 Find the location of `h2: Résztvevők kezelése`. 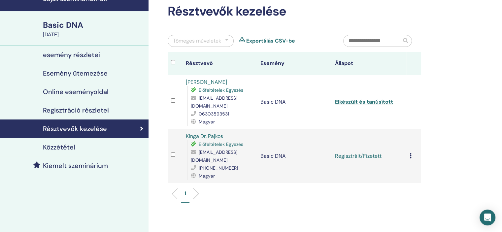

h2: Résztvevők kezelése is located at coordinates (294, 12).